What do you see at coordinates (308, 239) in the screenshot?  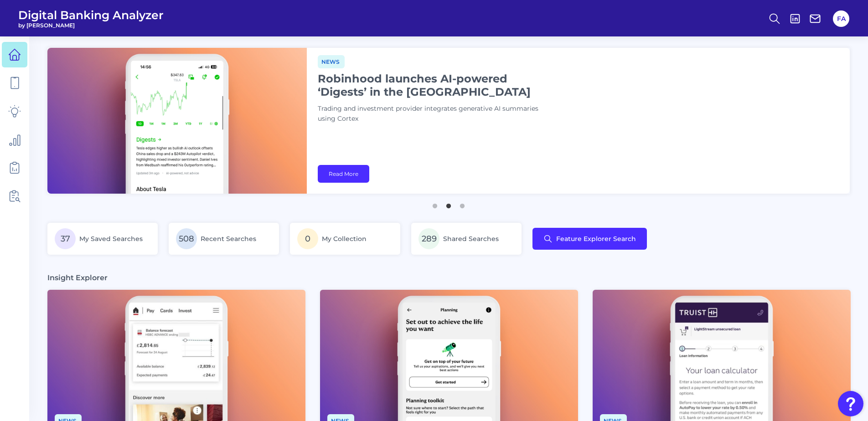 I see `span: 0` at bounding box center [308, 239].